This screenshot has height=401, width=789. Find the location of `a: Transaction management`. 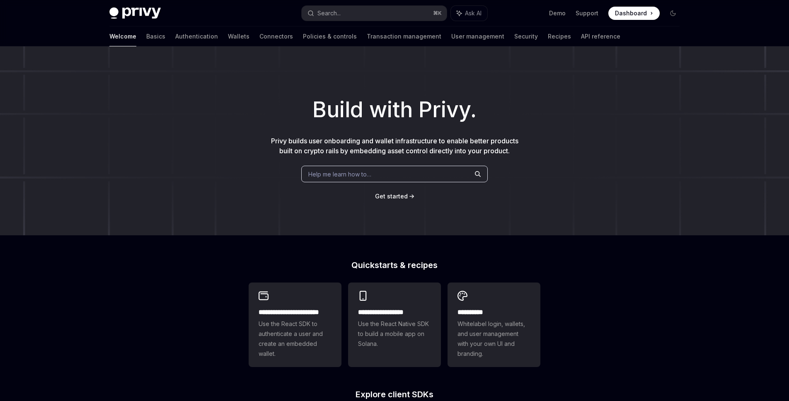

a: Transaction management is located at coordinates (404, 36).